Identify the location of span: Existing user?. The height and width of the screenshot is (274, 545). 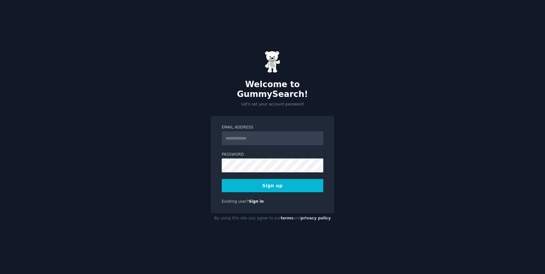
(235, 201).